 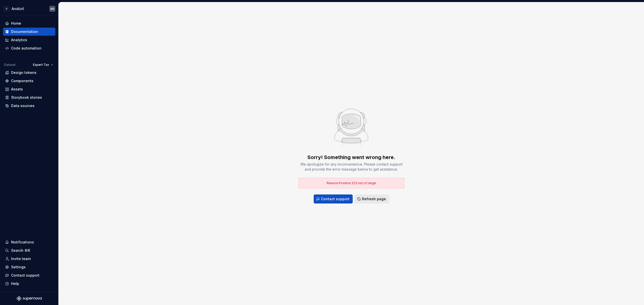 I want to click on button: Notifications, so click(x=29, y=242).